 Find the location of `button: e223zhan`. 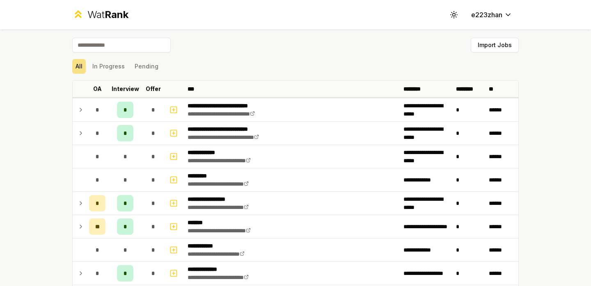

button: e223zhan is located at coordinates (491, 15).